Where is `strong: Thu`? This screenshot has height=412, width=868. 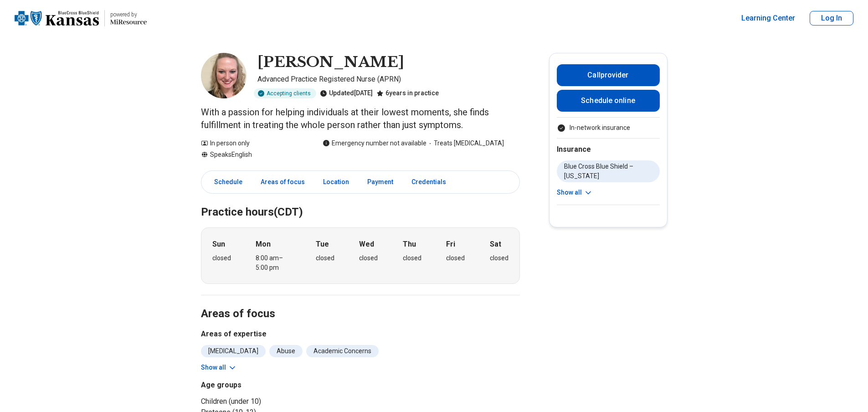
strong: Thu is located at coordinates (409, 245).